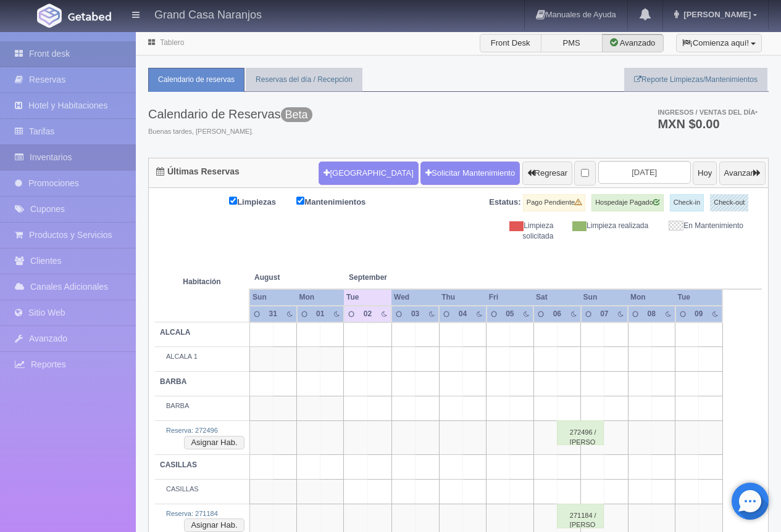 The width and height of the screenshot is (781, 532). What do you see at coordinates (652, 314) in the screenshot?
I see `div: 08` at bounding box center [652, 314].